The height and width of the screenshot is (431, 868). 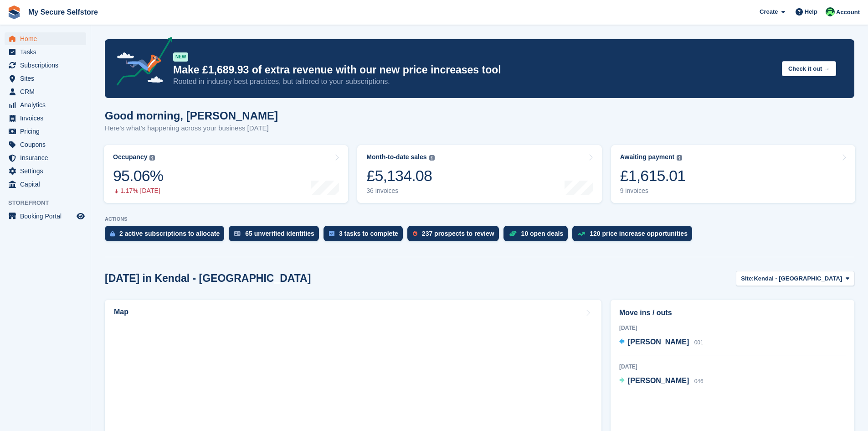 What do you see at coordinates (48, 144) in the screenshot?
I see `span: Coupons` at bounding box center [48, 144].